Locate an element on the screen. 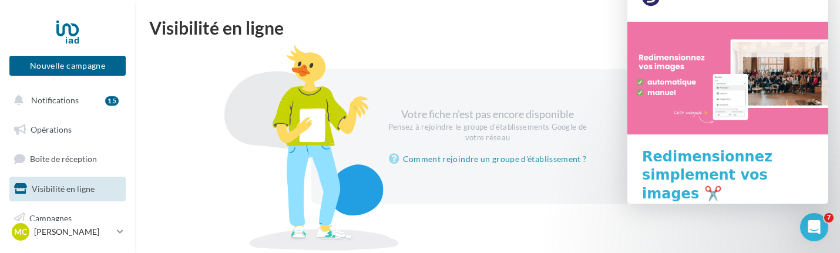 Image resolution: width=840 pixels, height=253 pixels. button: Nouvelle campagne is located at coordinates (68, 66).